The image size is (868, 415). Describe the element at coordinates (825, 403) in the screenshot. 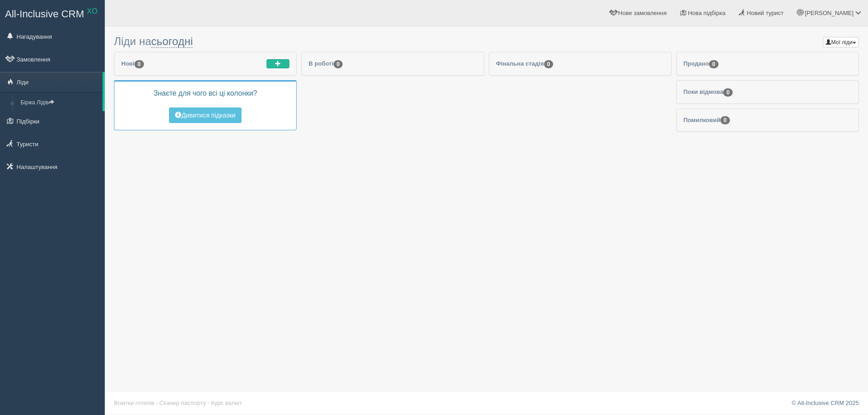

I see `a: © All-Inclusive CRM 2025` at that location.